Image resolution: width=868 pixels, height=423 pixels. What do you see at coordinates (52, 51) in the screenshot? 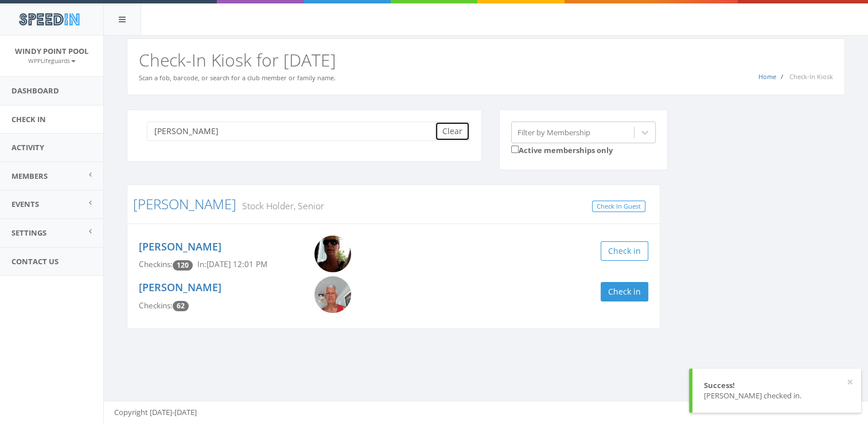
I see `span: Windy Point Pool` at bounding box center [52, 51].